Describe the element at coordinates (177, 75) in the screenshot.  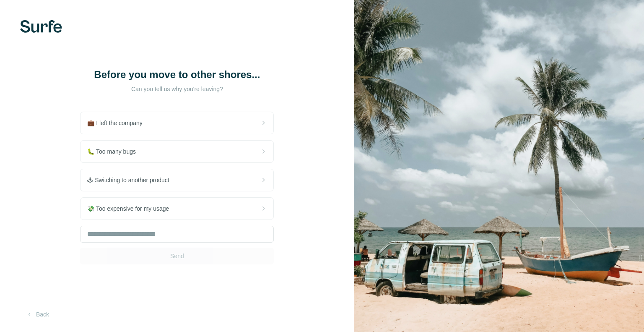
I see `h1: Before you move to other shores...` at that location.